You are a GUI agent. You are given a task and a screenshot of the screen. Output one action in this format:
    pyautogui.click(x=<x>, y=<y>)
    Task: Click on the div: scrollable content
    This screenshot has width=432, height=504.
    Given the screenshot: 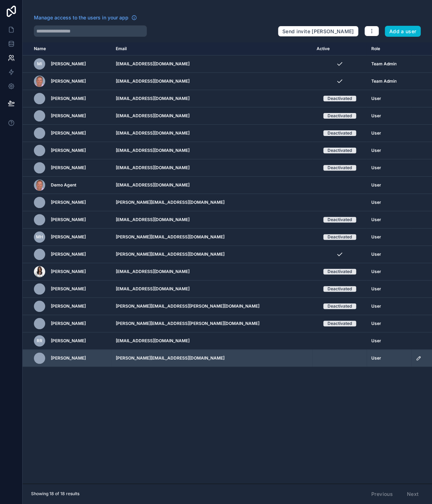 What is the action you would take?
    pyautogui.click(x=227, y=263)
    